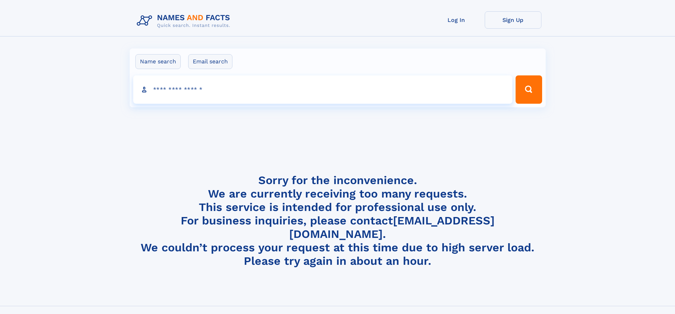 This screenshot has width=675, height=314. I want to click on a: Log In, so click(456, 20).